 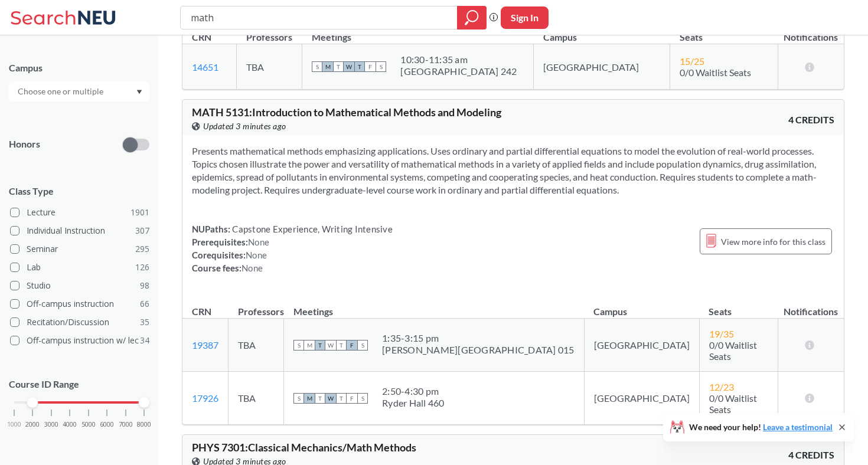 I want to click on span: 8000, so click(x=144, y=424).